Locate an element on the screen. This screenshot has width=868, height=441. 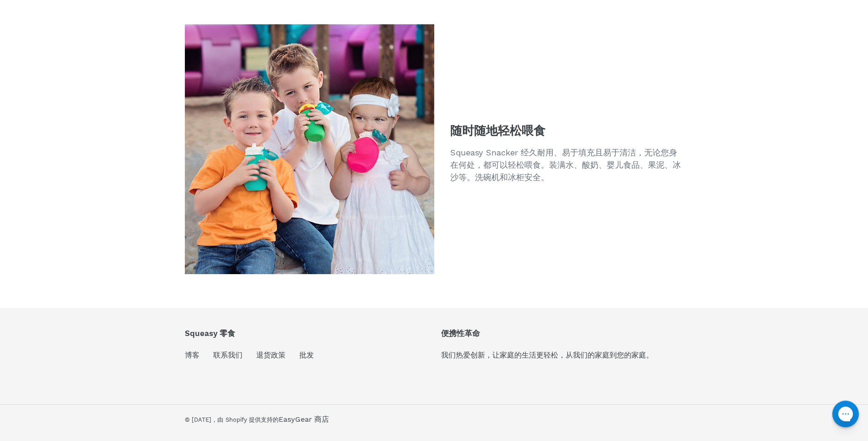
p: Squeasy 零食 is located at coordinates (249, 333).